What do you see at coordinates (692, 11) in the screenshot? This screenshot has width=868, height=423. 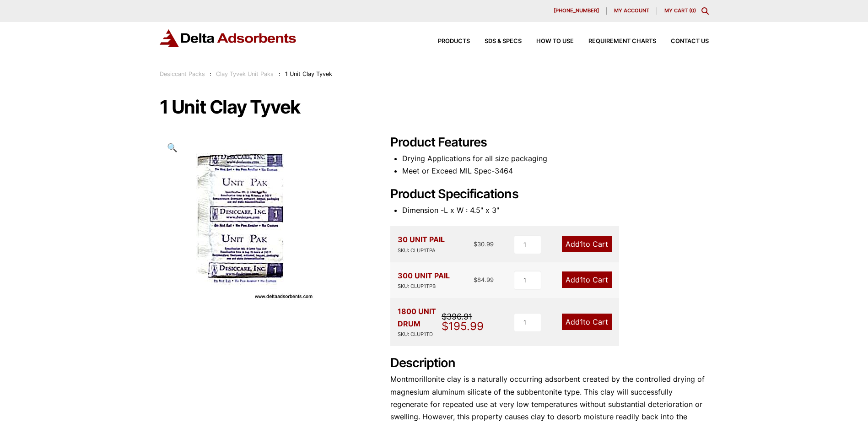 I see `span: 0` at bounding box center [692, 11].